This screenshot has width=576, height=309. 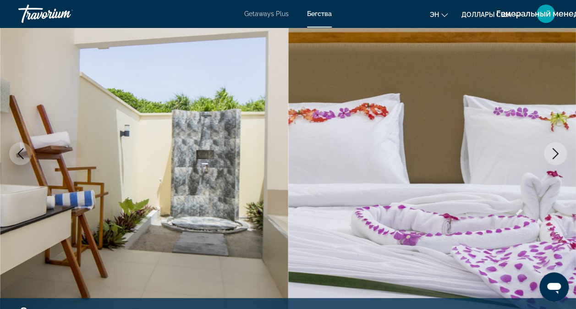 I want to click on a: Бегства, so click(x=319, y=14).